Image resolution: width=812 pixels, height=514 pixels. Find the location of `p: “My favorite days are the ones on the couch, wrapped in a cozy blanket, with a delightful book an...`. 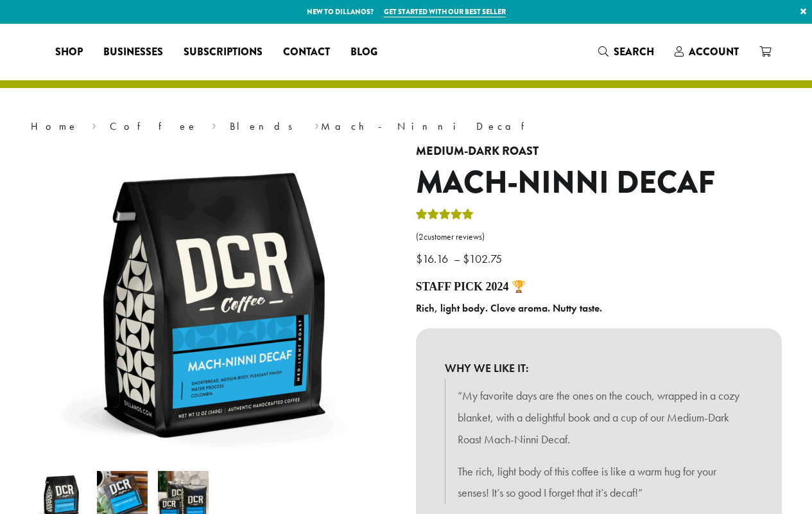

p: “My favorite days are the ones on the couch, wrapped in a cozy blanket, with a delightful book an... is located at coordinates (599, 417).